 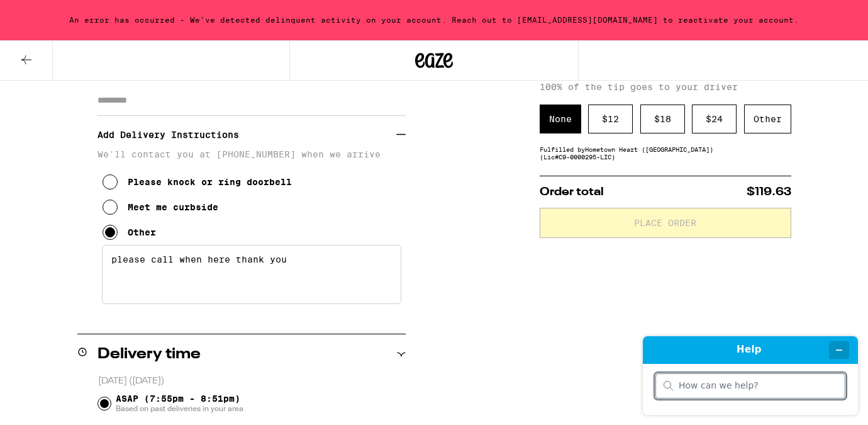 What do you see at coordinates (126, 60) in the screenshot?
I see `input: How can we help?` at bounding box center [126, 60].